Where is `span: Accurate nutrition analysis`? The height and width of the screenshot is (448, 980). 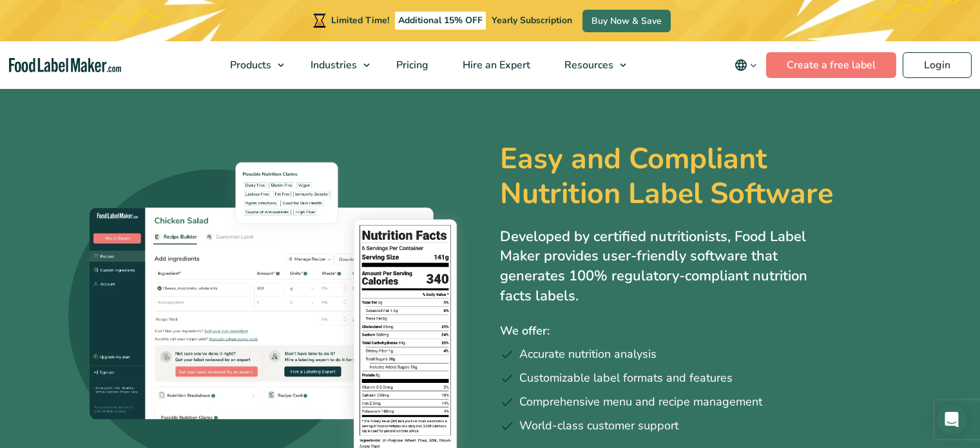
span: Accurate nutrition analysis is located at coordinates (587, 354).